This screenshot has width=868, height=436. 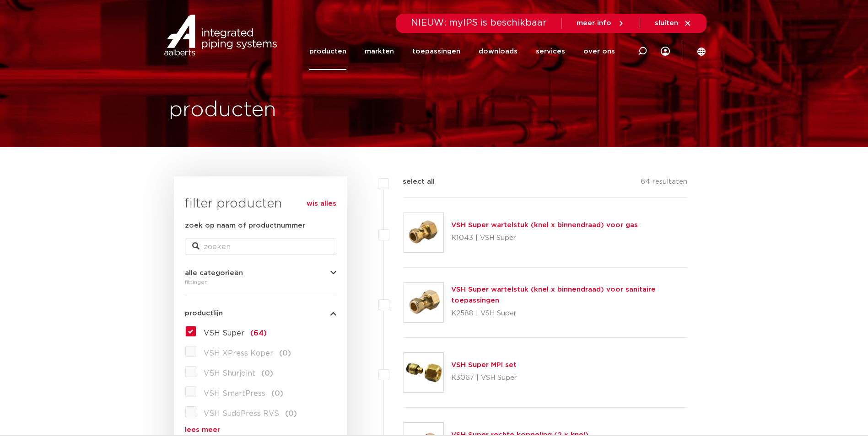 What do you see at coordinates (203, 313) in the screenshot?
I see `span: productlijn` at bounding box center [203, 313].